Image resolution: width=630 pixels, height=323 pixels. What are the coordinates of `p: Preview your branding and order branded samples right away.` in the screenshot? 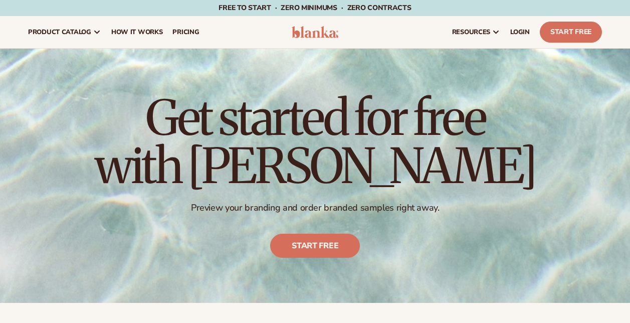 It's located at (315, 208).